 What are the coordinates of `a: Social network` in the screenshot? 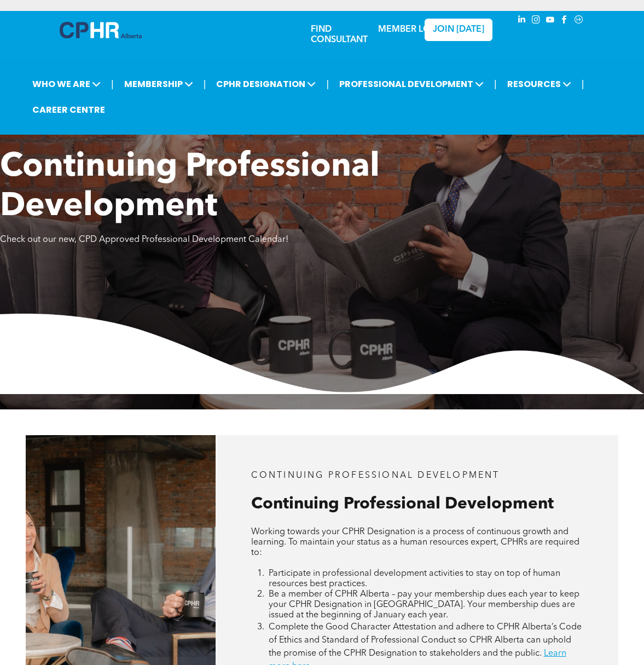 It's located at (579, 21).